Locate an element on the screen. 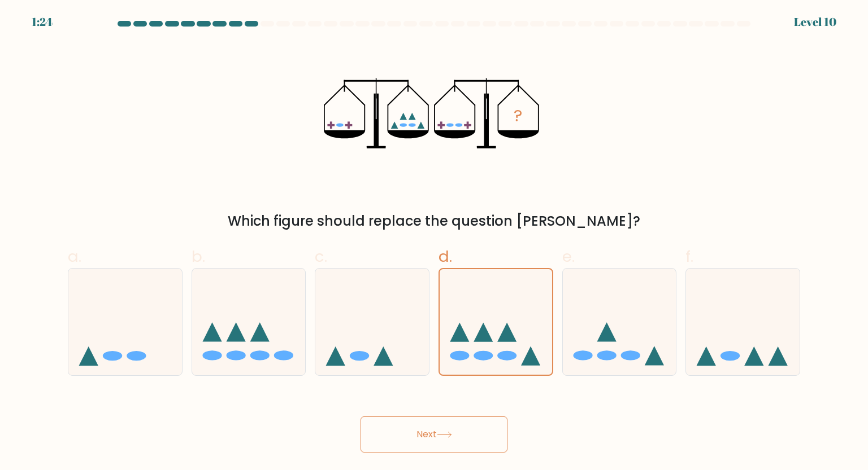 The height and width of the screenshot is (470, 868). div: 1:24 is located at coordinates (42, 22).